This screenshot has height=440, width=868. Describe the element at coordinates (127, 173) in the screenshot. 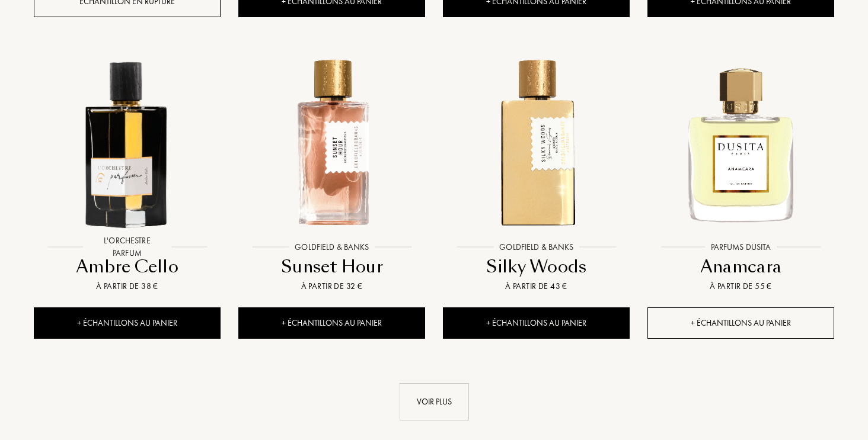

I see `a: Ambre Cello L'Orchestre ParfumL'Orchestre ParfumAmbre CelloÀ partir de 38 €` at that location.